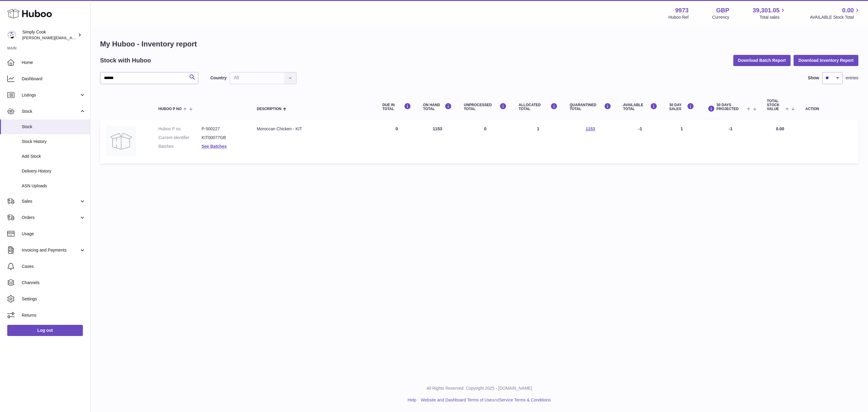  I want to click on div: ALLOCATED Total, so click(538, 106).